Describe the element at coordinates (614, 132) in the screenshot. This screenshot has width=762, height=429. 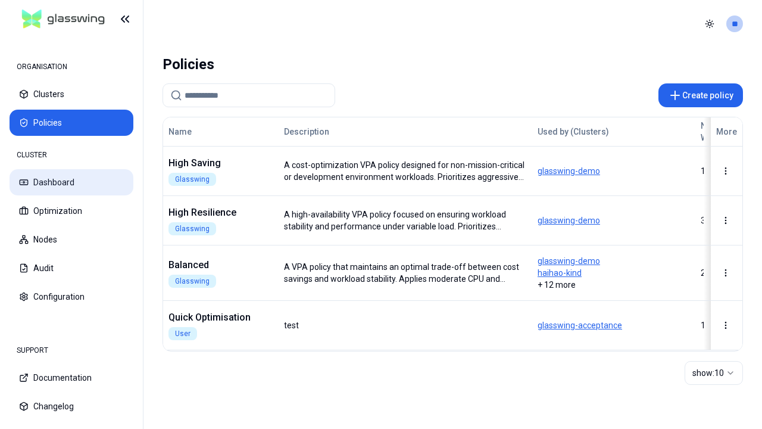
I see `div: Used by (Clusters)` at that location.